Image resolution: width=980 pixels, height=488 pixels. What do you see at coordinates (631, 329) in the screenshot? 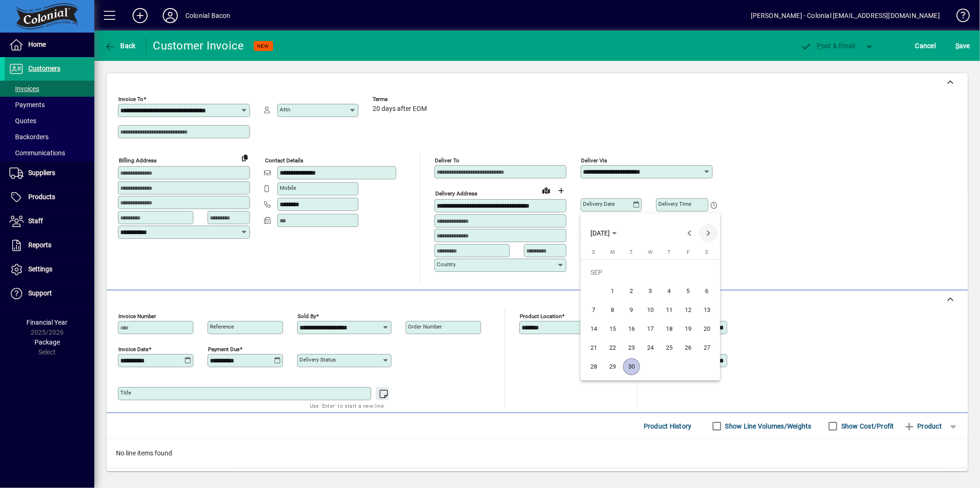
I see `span: 16` at bounding box center [631, 329].